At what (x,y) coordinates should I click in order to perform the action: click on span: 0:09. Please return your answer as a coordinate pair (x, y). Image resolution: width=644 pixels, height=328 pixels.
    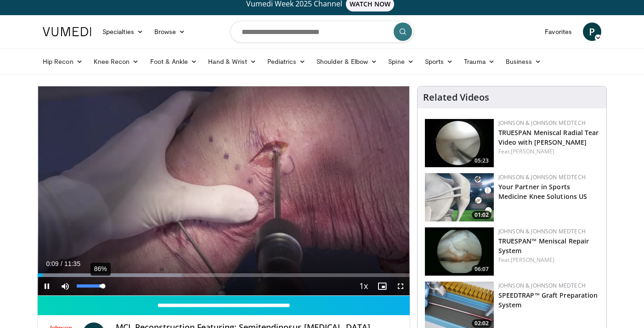
    Looking at the image, I should click on (52, 264).